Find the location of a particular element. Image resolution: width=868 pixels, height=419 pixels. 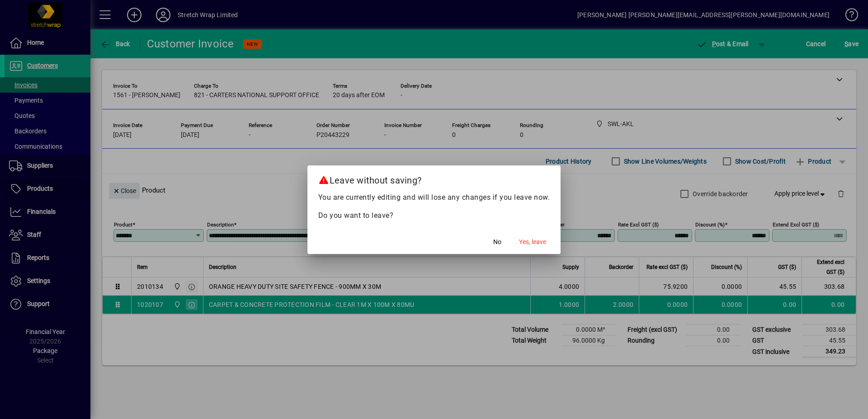

p: You are currently editing and will lose any changes if you leave now. is located at coordinates (434, 198).